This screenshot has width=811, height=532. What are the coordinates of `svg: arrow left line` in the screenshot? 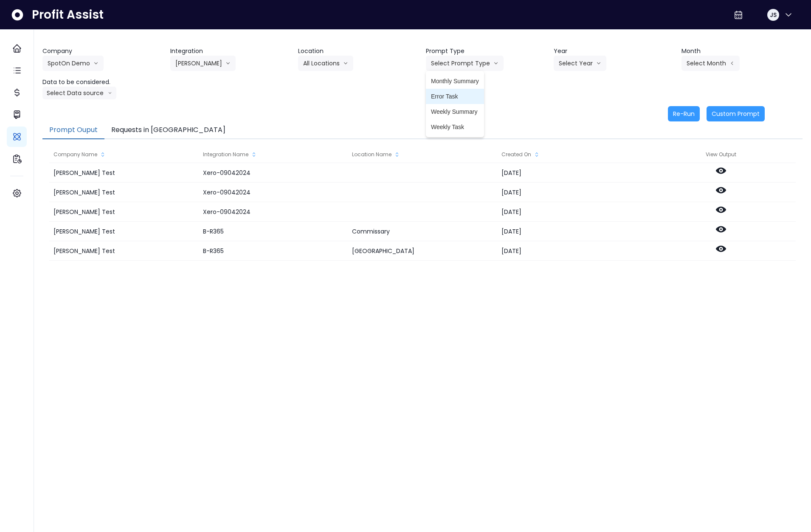 It's located at (732, 63).